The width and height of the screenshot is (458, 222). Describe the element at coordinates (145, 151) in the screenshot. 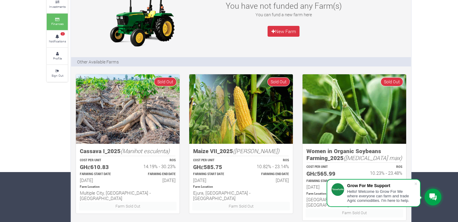

I see `i: (Manihot esculenta)` at that location.